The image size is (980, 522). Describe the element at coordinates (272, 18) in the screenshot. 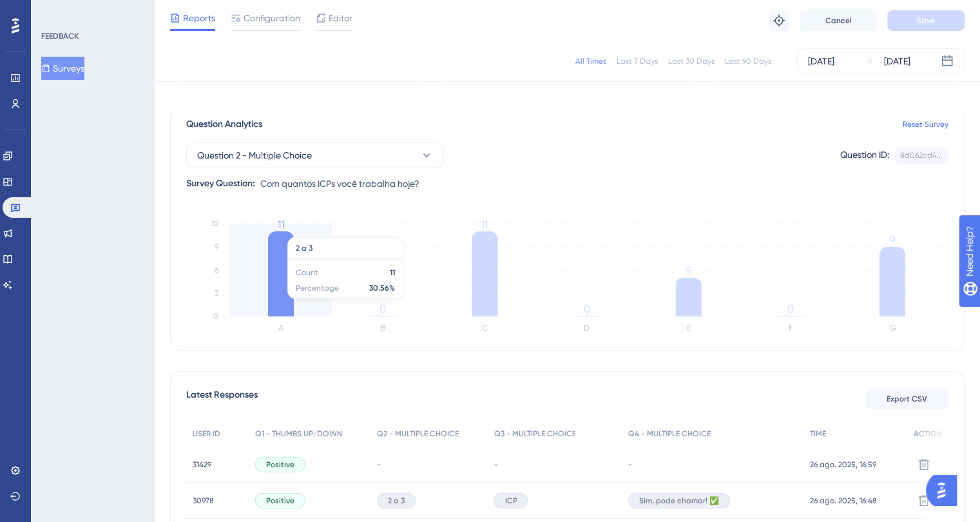

I see `span: Configuration` at that location.